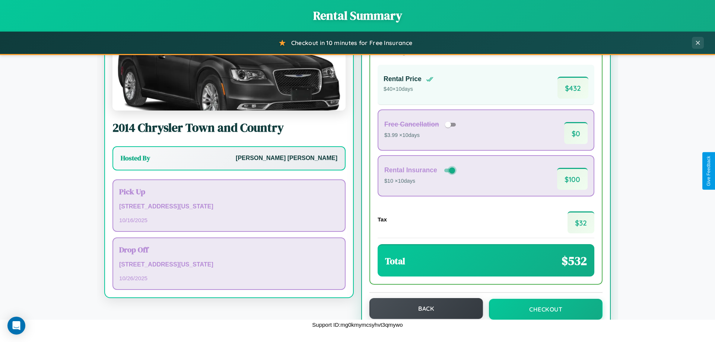 The width and height of the screenshot is (715, 342). Describe the element at coordinates (229, 278) in the screenshot. I see `p: 10 / 26 / 2025` at that location.